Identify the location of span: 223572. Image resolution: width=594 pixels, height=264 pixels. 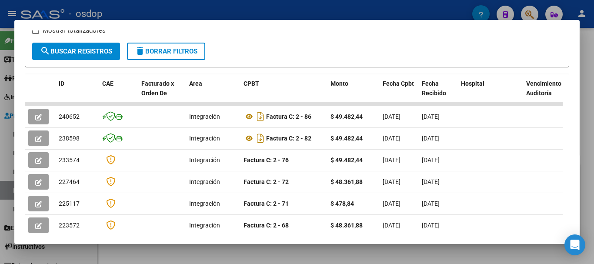
(69, 225).